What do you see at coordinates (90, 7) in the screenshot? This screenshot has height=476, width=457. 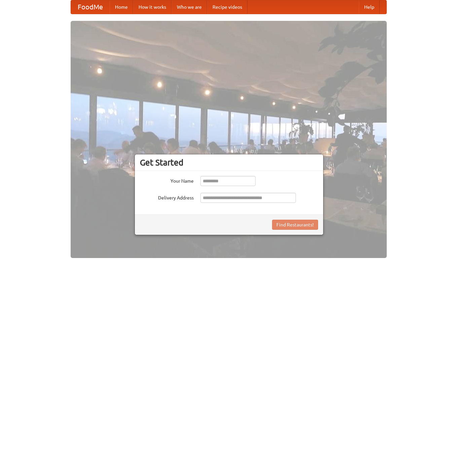 I see `a: FoodMe` at bounding box center [90, 7].